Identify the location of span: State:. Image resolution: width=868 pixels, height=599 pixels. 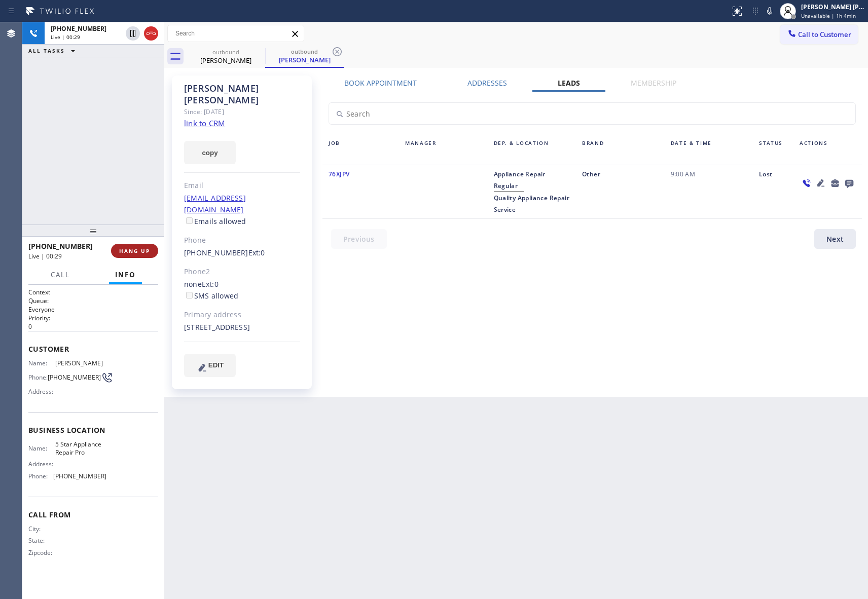
(42, 540).